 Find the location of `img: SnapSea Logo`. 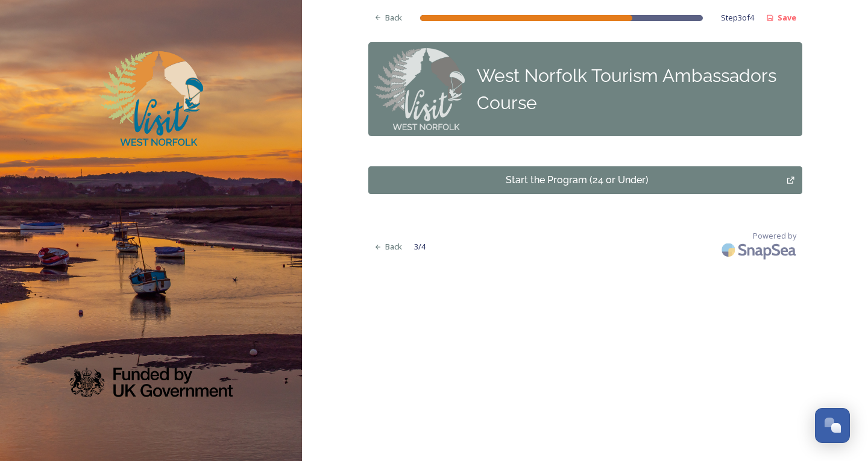

img: SnapSea Logo is located at coordinates (760, 250).